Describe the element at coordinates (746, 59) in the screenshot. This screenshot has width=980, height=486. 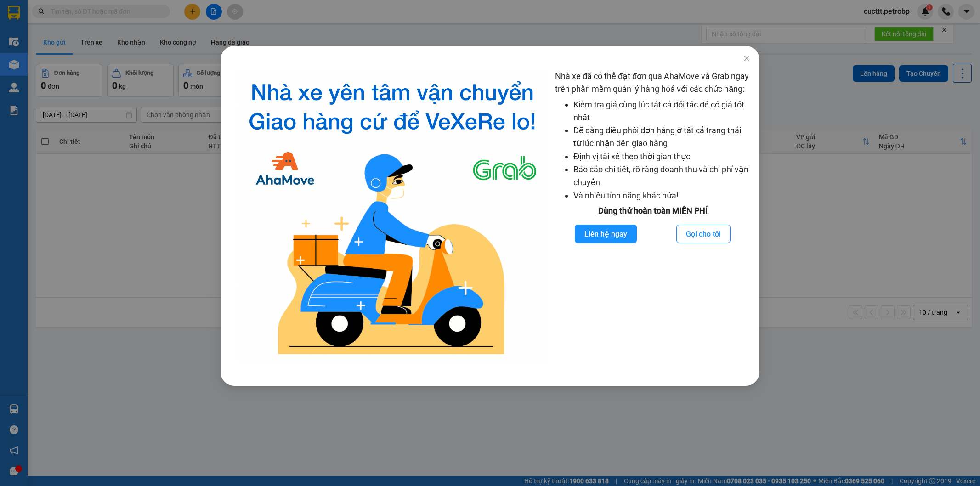
I see `button: Close` at that location.